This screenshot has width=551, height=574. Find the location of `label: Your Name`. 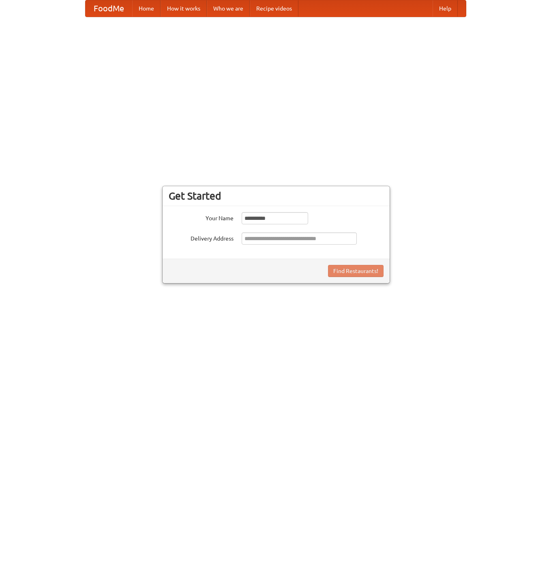

label: Your Name is located at coordinates (201, 217).